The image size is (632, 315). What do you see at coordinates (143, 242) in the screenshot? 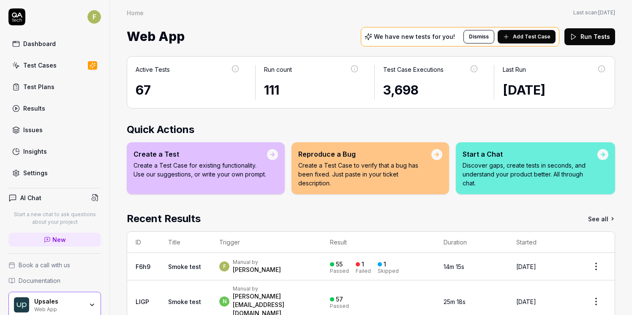
I see `th: ID` at bounding box center [143, 242].